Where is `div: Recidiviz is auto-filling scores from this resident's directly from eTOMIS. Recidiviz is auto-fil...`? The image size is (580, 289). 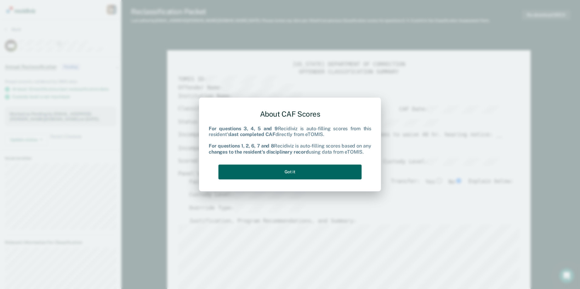 div: Recidiviz is auto-filling scores from this resident's directly from eTOMIS. Recidiviz is auto-fil... is located at coordinates (290, 140).